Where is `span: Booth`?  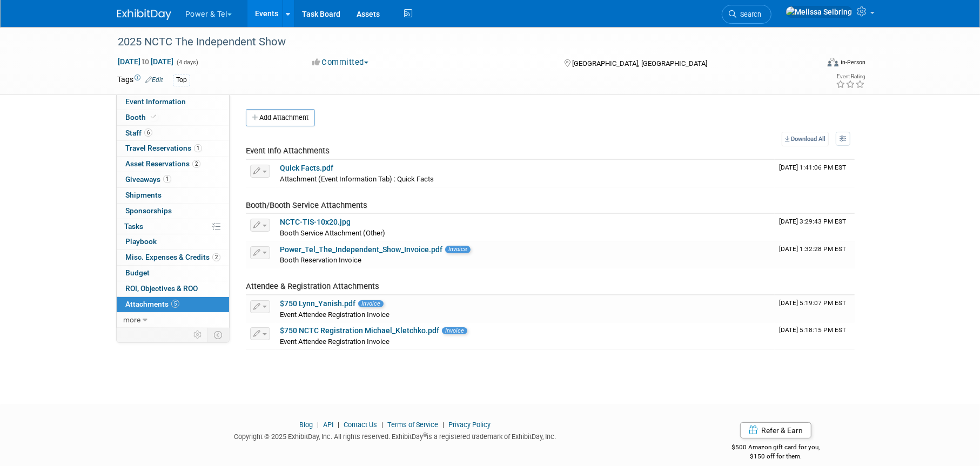 span: Booth is located at coordinates (142, 117).